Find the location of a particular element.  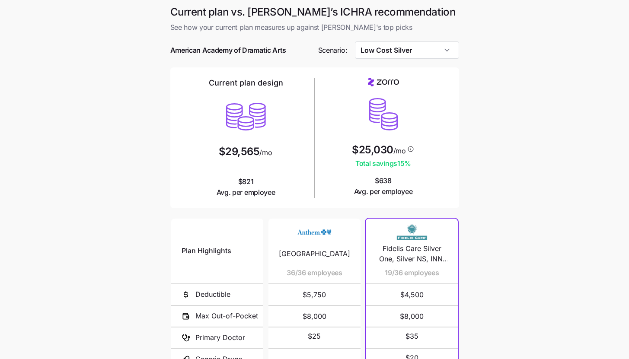

span: 36/36 employees is located at coordinates (314, 273).